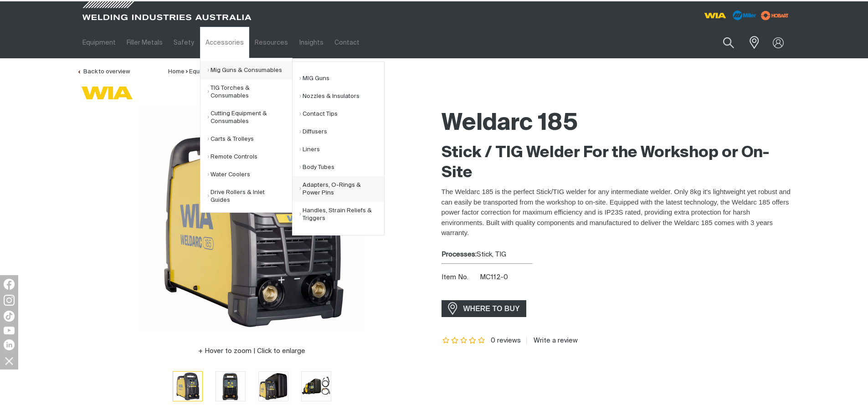 Image resolution: width=868 pixels, height=415 pixels. I want to click on ul: Mig Guns & Consumables Submenu, so click(338, 148).